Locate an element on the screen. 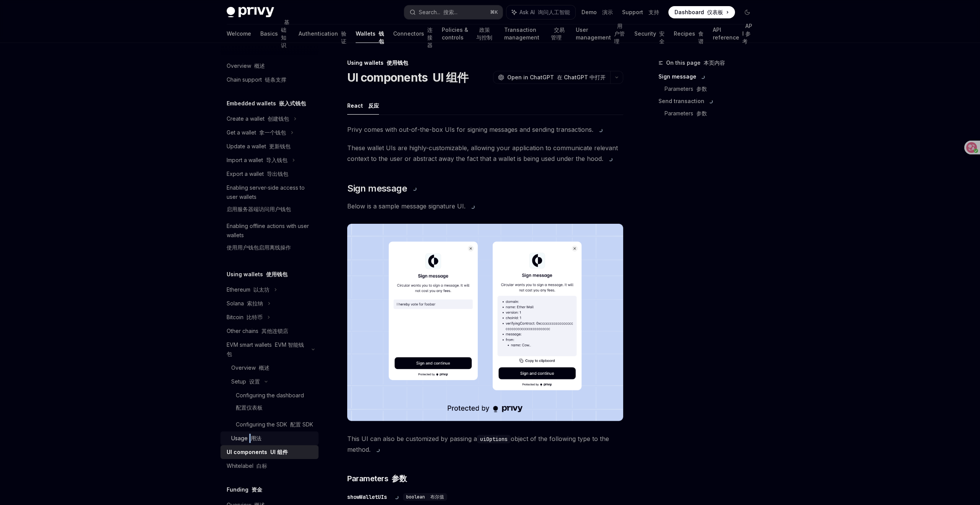 The image size is (980, 505). font: 导入钱包 is located at coordinates (277, 160).